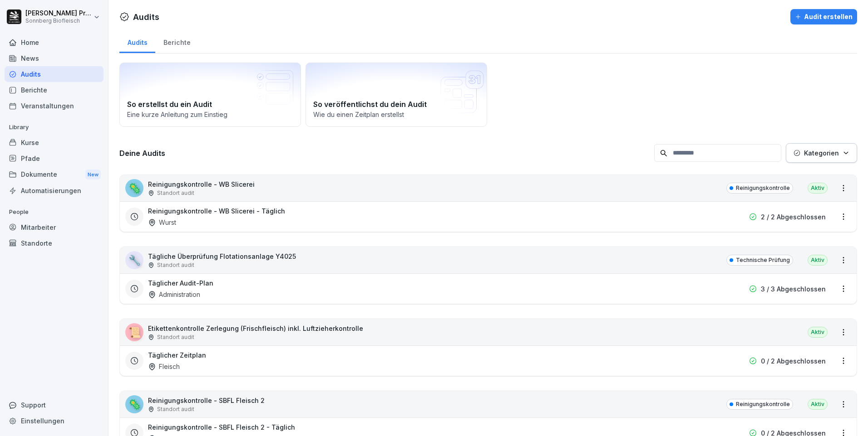 The height and width of the screenshot is (436, 868). I want to click on div: Kurse, so click(54, 143).